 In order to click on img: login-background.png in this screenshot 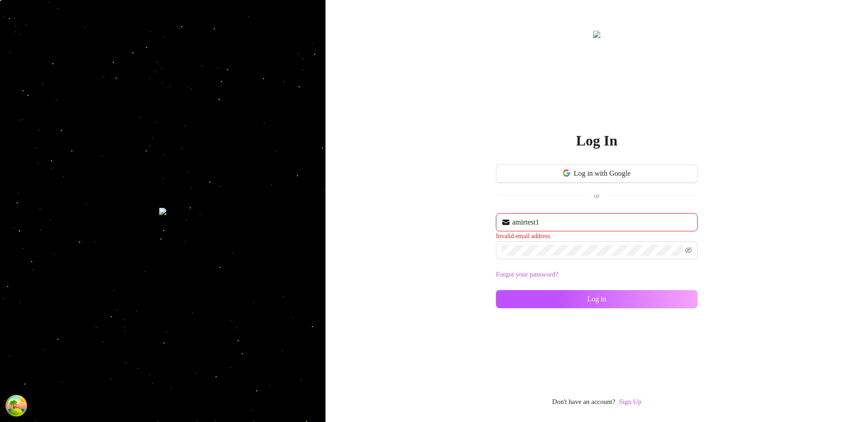, I will do `click(163, 211)`.